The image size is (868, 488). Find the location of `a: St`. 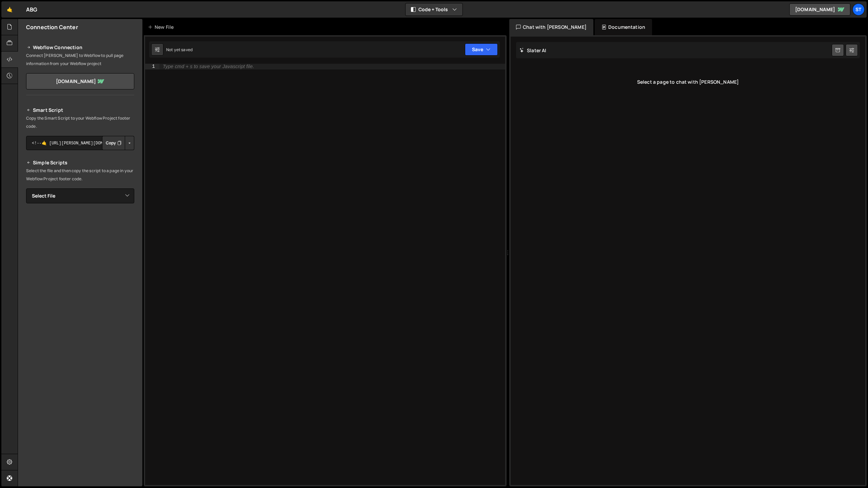

a: St is located at coordinates (859, 10).